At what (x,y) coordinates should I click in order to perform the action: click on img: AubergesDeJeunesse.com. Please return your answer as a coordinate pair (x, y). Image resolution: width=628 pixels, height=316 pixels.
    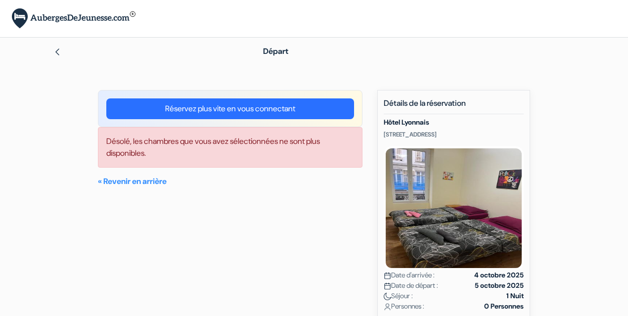
    Looking at the image, I should click on (74, 18).